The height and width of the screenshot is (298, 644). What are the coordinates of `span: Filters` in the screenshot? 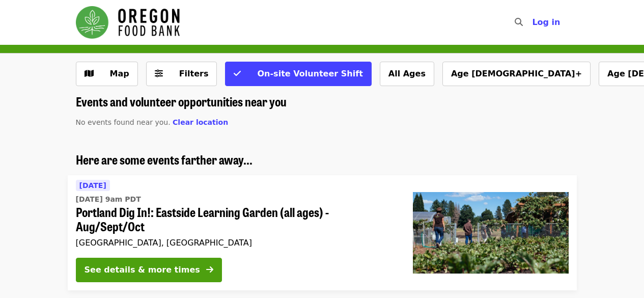 It's located at (194, 73).